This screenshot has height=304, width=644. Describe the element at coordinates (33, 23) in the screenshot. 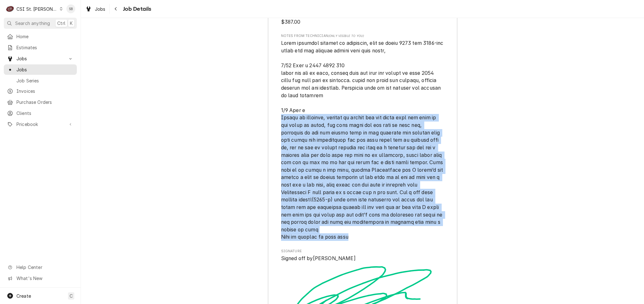

I see `span: Search anything` at that location.